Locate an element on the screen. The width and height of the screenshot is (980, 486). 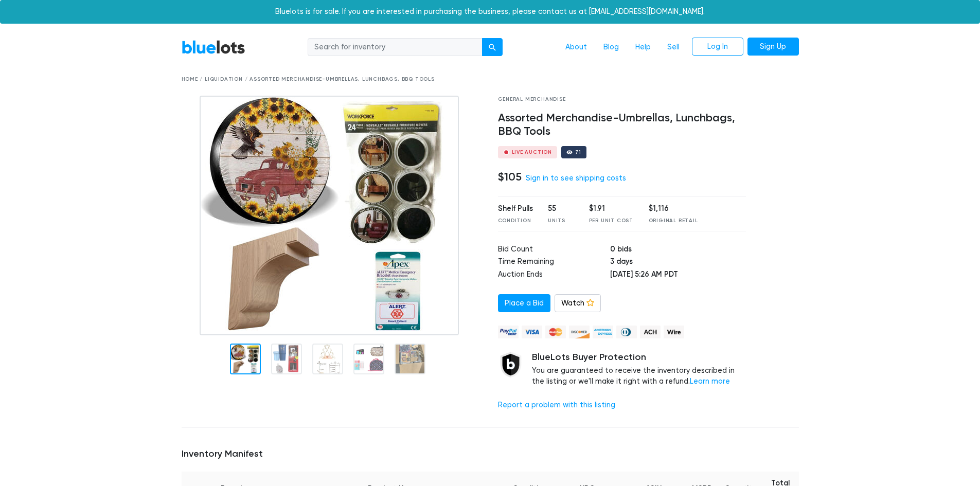
td: Bid Count is located at coordinates (554, 250).